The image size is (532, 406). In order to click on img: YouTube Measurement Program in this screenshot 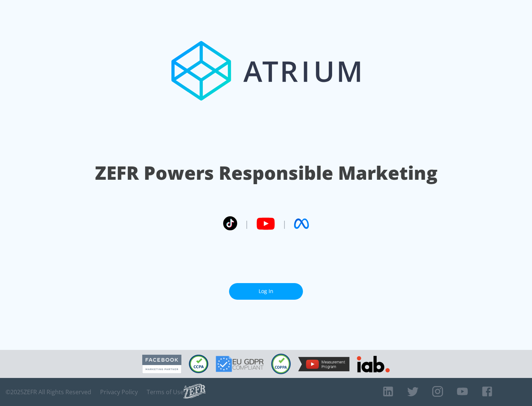, I will do `click(324, 364)`.